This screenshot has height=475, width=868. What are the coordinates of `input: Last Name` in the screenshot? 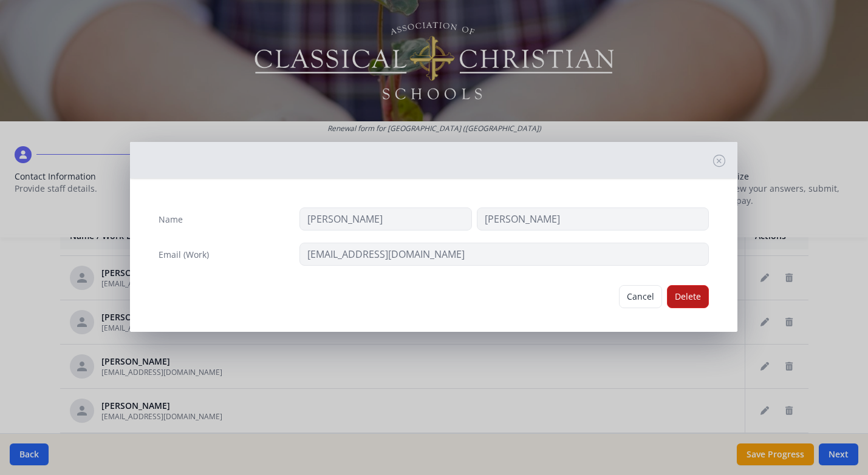 It's located at (593, 219).